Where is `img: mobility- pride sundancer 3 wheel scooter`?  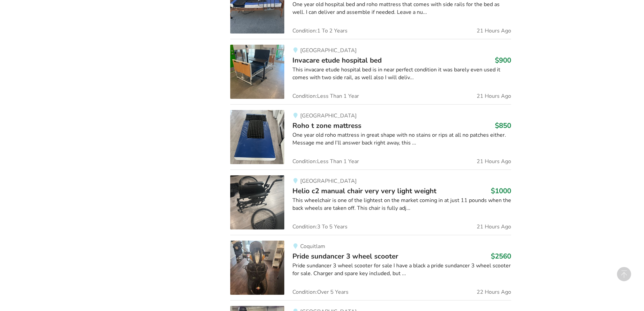
img: mobility- pride sundancer 3 wheel scooter is located at coordinates (258, 268).